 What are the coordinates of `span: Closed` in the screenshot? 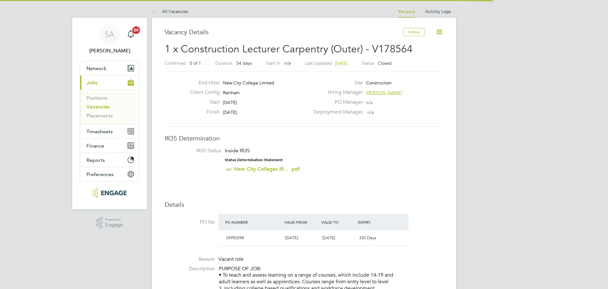 It's located at (385, 63).